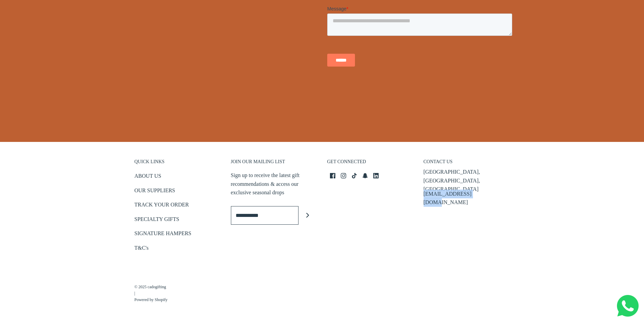 The height and width of the screenshot is (322, 644). Describe the element at coordinates (148, 177) in the screenshot. I see `a: ABOUT US` at that location.